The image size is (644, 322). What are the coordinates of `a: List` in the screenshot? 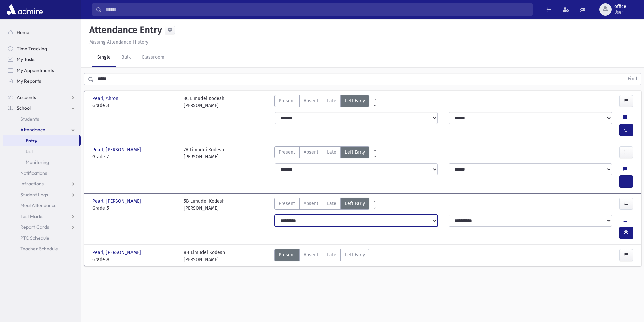 It's located at (42, 151).